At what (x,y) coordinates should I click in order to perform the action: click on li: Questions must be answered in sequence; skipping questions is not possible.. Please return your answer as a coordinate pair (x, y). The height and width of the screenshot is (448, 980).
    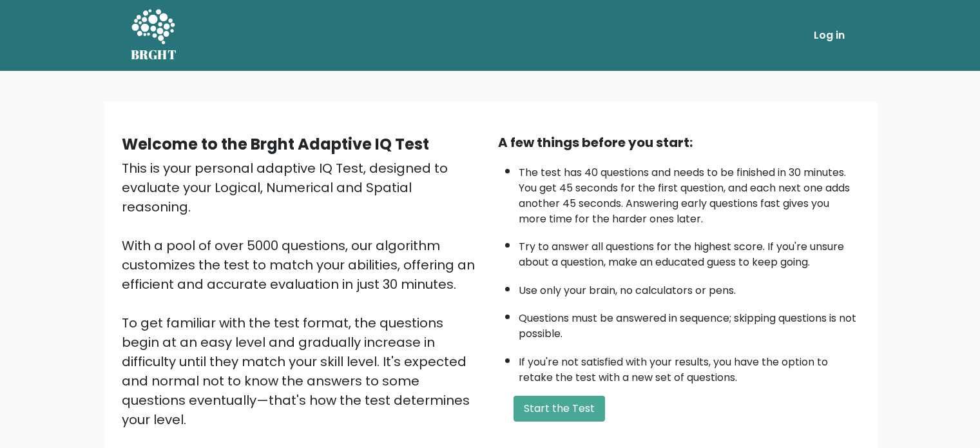
    Looking at the image, I should click on (689, 323).